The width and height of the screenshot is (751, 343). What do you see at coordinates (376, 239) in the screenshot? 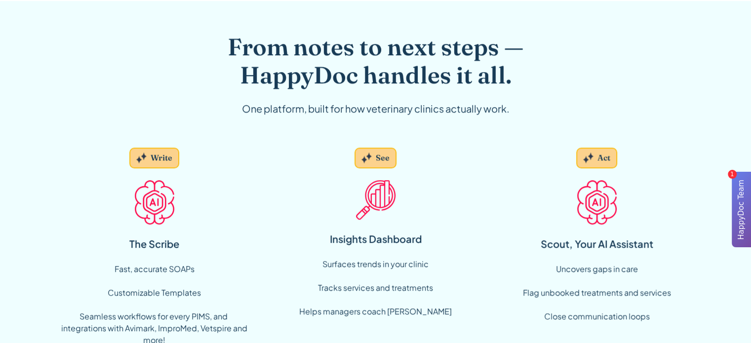
I see `div: Insights Dashboard` at bounding box center [376, 239].